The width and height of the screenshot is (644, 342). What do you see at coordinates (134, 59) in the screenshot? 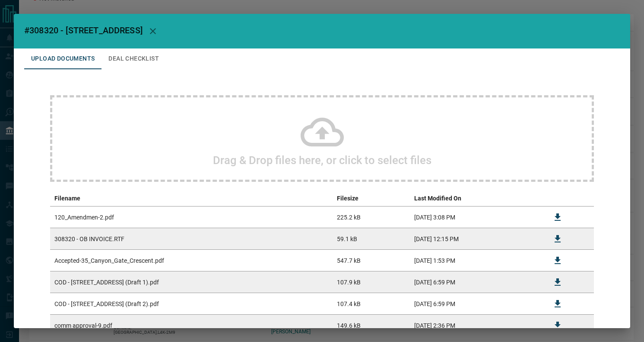
I see `button: Deal Checklist` at bounding box center [134, 59].